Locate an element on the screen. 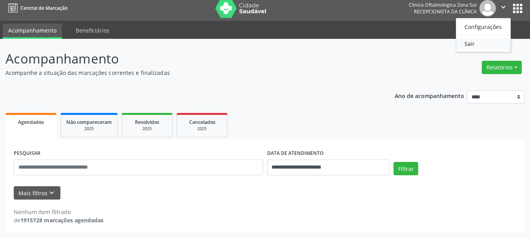 This screenshot has width=530, height=238. a: Configurações is located at coordinates (483, 27).